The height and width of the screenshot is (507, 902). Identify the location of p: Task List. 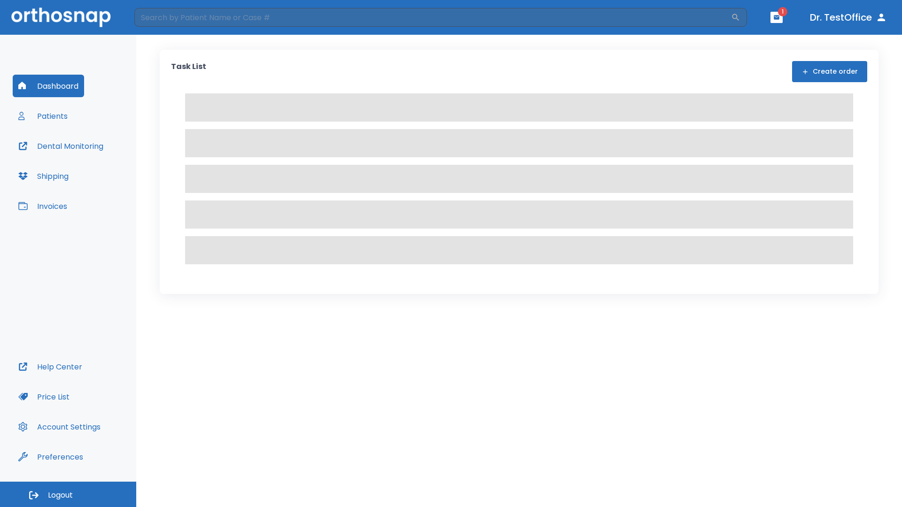
(188, 71).